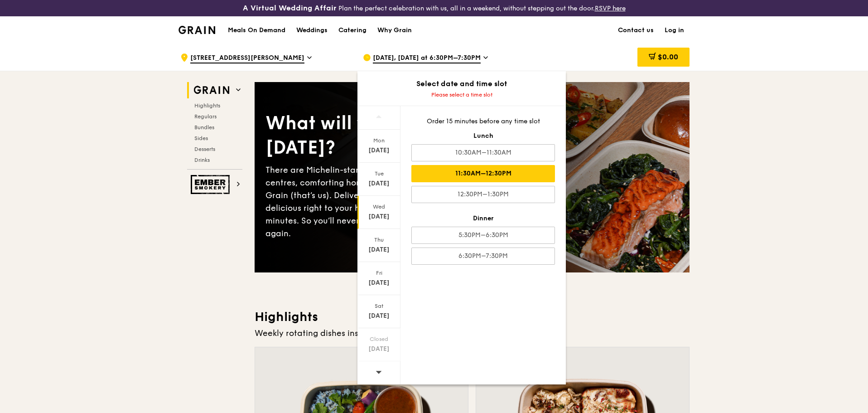  Describe the element at coordinates (394, 30) in the screenshot. I see `a: Why Grain` at that location.